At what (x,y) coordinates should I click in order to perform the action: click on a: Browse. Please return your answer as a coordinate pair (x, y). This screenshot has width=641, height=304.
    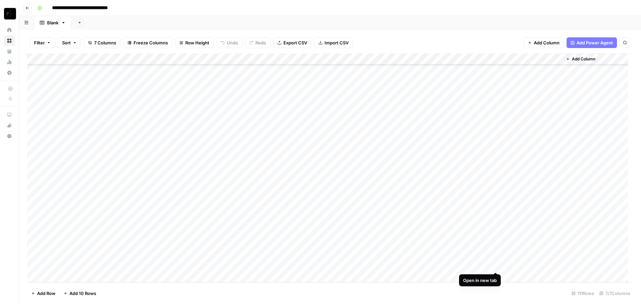
    Looking at the image, I should click on (9, 41).